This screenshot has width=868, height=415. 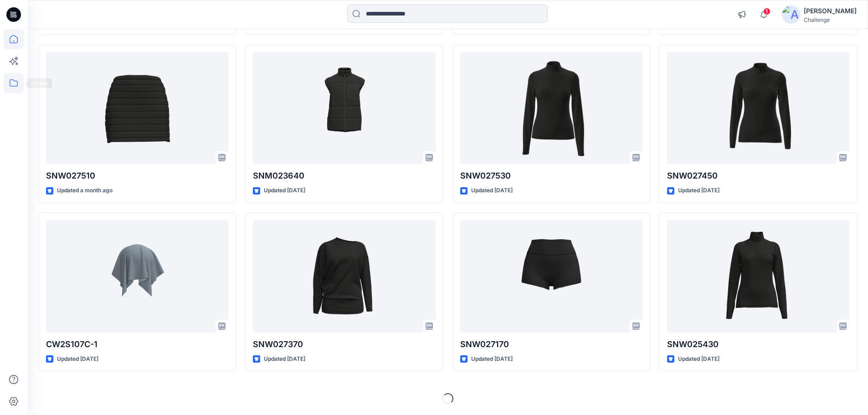 I want to click on div: Challenge, so click(x=830, y=19).